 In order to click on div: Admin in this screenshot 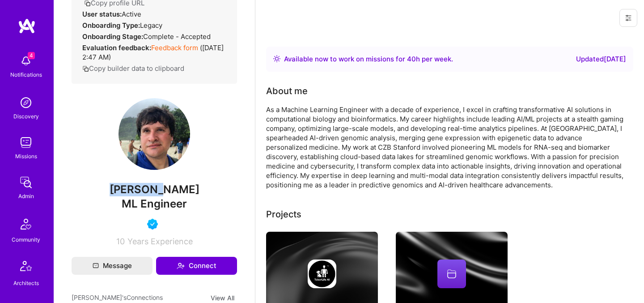, I will do `click(26, 196)`.